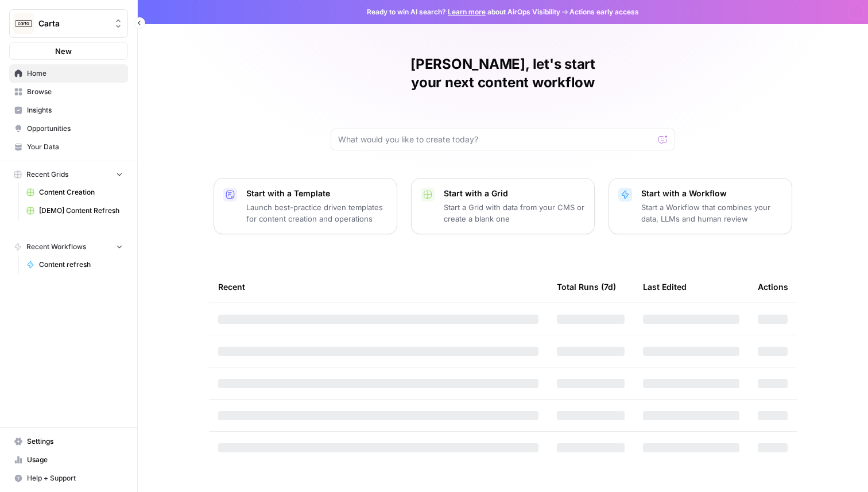 Image resolution: width=868 pixels, height=492 pixels. What do you see at coordinates (665, 286) in the screenshot?
I see `div: Last Edited` at bounding box center [665, 286].